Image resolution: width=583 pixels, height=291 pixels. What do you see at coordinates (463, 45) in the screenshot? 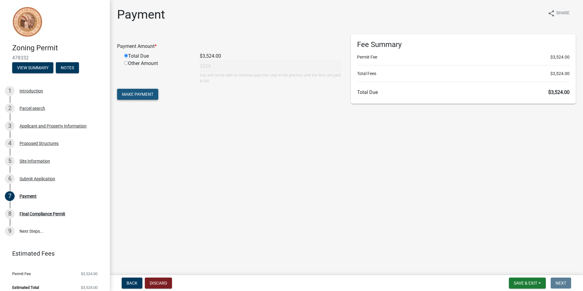
I see `h6: Fee Summary` at bounding box center [463, 45].